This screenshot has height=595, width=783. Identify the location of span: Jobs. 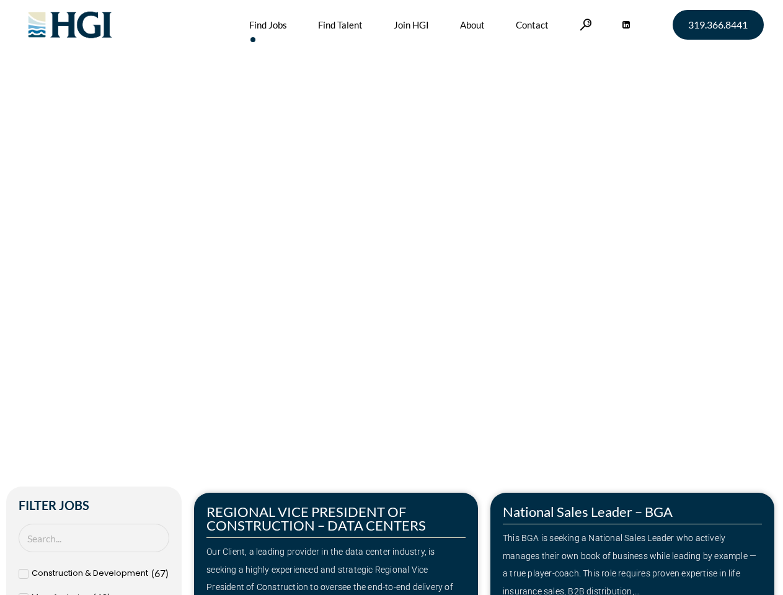
(85, 256).